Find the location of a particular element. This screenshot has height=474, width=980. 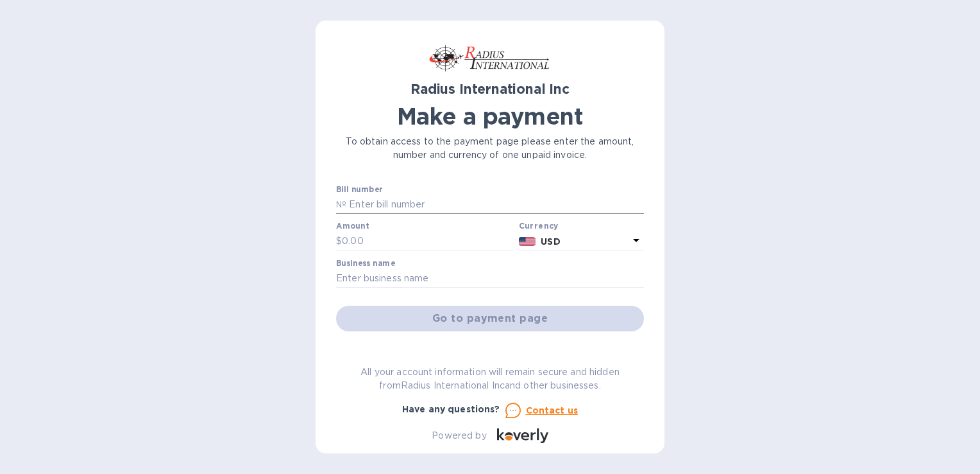

input: Enter business name is located at coordinates (490, 279).